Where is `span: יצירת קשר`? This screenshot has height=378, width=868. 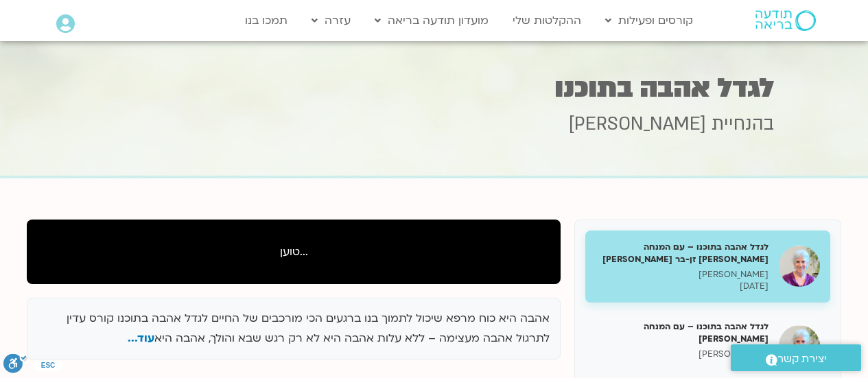 span: יצירת קשר is located at coordinates (802, 359).